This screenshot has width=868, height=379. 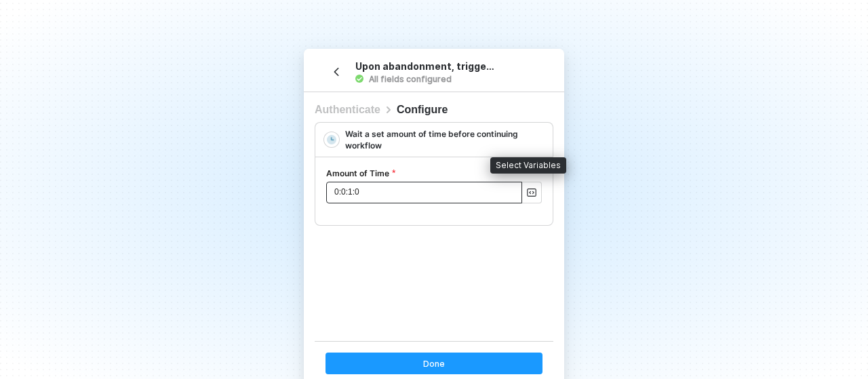 I want to click on span: icon-arrow-right-small, so click(x=389, y=110).